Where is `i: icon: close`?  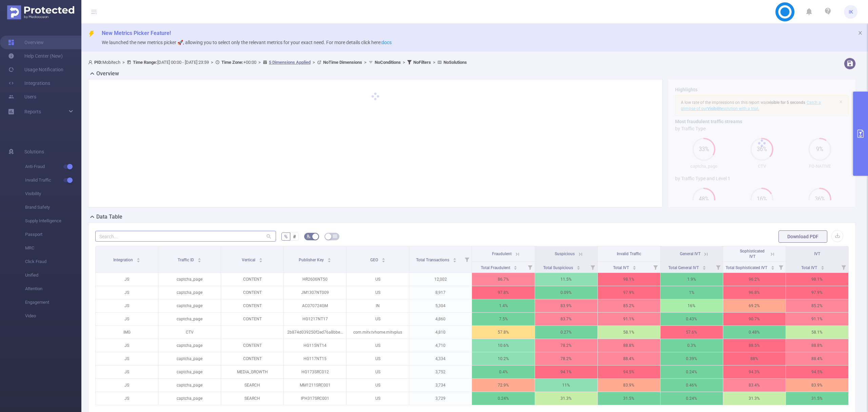
i: icon: close is located at coordinates (860, 33).